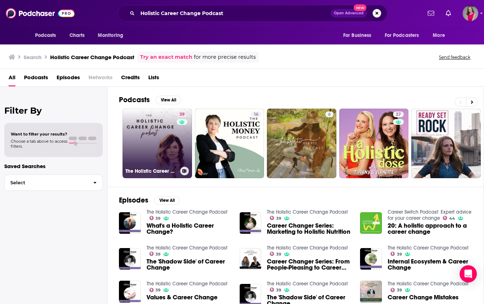  I want to click on h3: Holistic Career Change Podcast, so click(92, 57).